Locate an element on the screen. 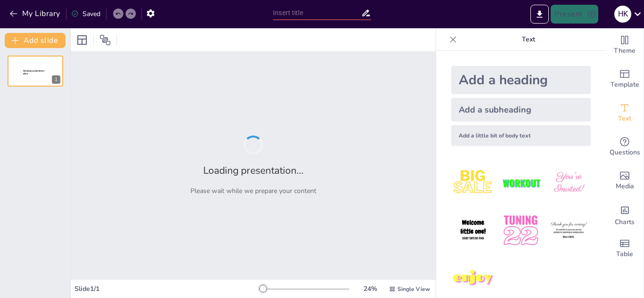 The image size is (644, 298). span: Table is located at coordinates (624, 255).